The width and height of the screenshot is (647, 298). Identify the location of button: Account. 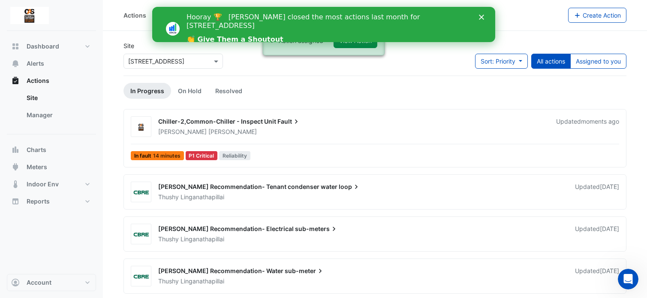
(51, 282).